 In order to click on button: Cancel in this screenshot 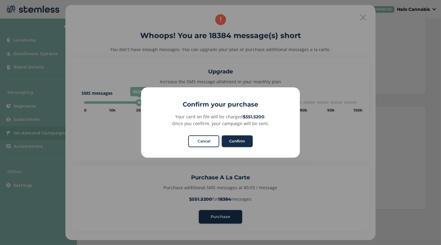, I will do `click(204, 141)`.